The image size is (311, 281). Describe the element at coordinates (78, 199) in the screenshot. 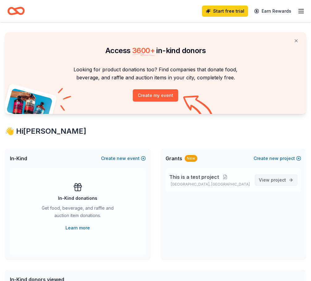

I see `div: In-Kind donations` at that location.